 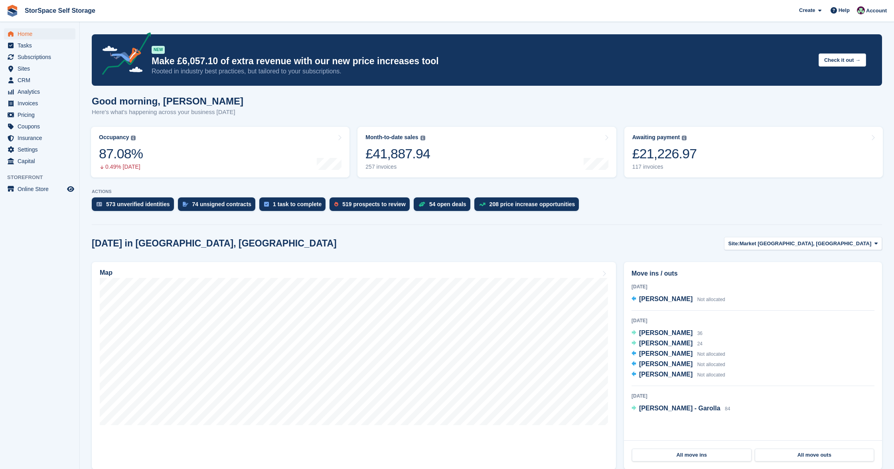 I want to click on div: 257 invoices, so click(x=398, y=167).